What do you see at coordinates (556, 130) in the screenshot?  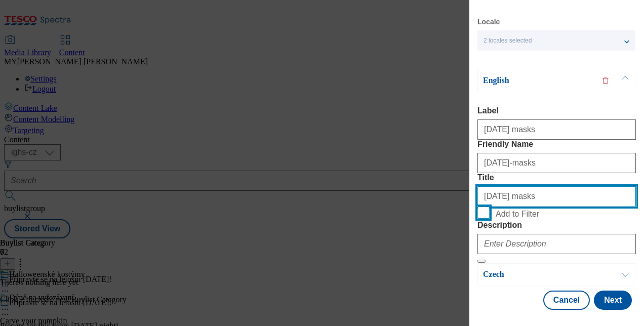 I see `input: Enter Label` at bounding box center [556, 130].